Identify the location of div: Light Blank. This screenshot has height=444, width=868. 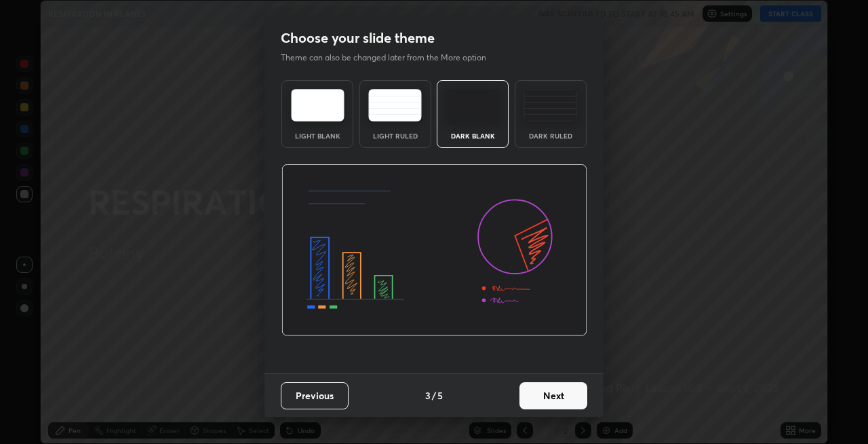
(317, 136).